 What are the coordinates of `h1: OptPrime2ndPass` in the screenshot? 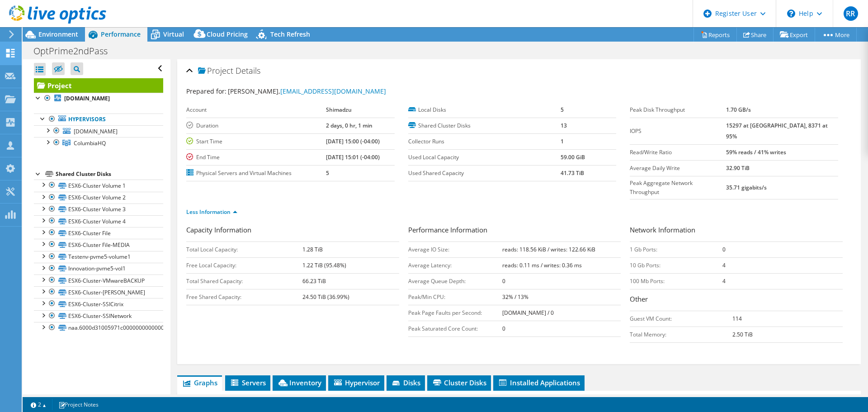 It's located at (76, 51).